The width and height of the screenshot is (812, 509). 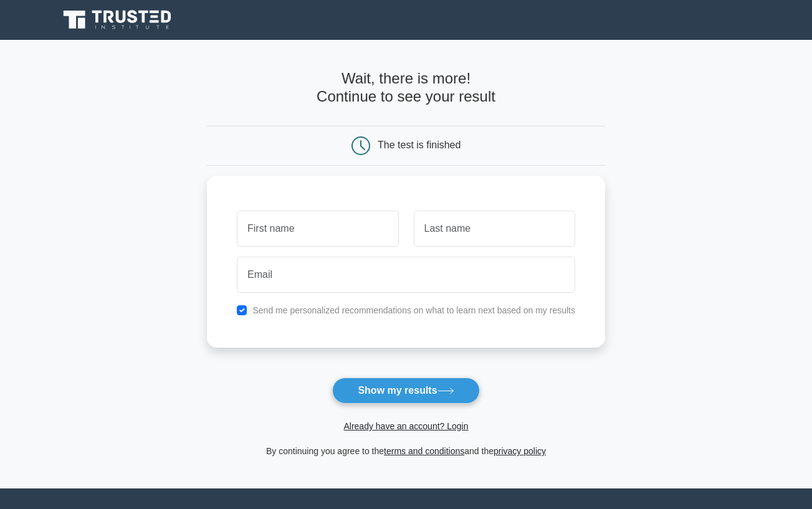 What do you see at coordinates (494, 228) in the screenshot?
I see `input: Last name` at bounding box center [494, 228].